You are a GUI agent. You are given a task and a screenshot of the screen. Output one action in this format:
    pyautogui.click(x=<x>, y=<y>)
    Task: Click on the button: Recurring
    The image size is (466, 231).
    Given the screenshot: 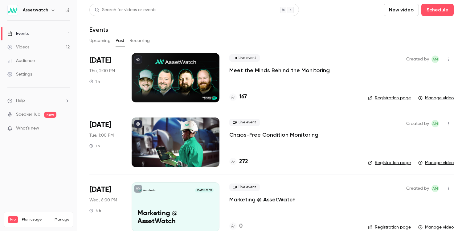 What is the action you would take?
    pyautogui.click(x=140, y=41)
    